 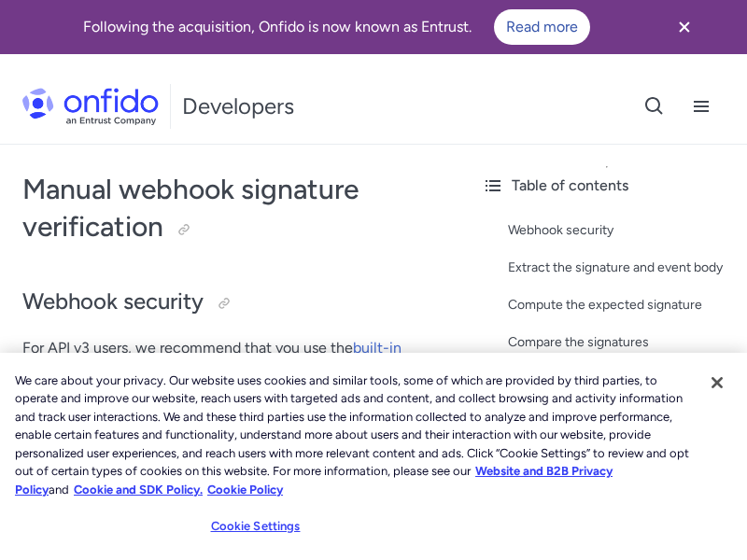 I want to click on a: Compare the signatures, so click(x=620, y=342).